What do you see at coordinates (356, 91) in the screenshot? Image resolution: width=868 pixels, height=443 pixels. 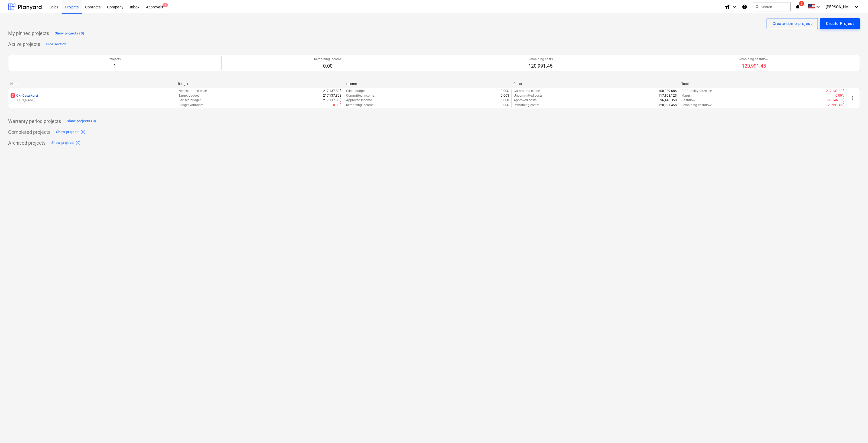 I see `p: Client budget :` at bounding box center [356, 91].